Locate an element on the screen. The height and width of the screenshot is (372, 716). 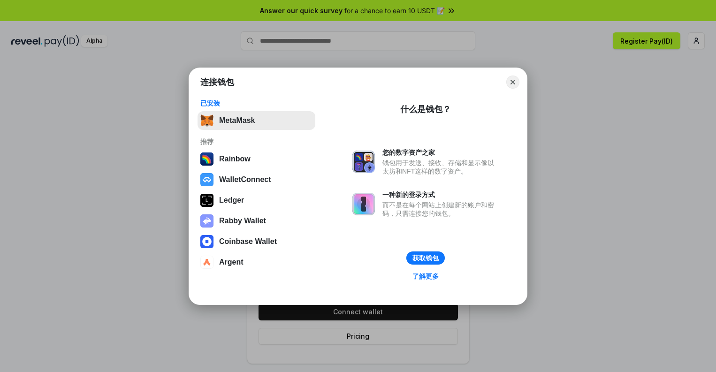
button: Rainbow is located at coordinates (256, 159).